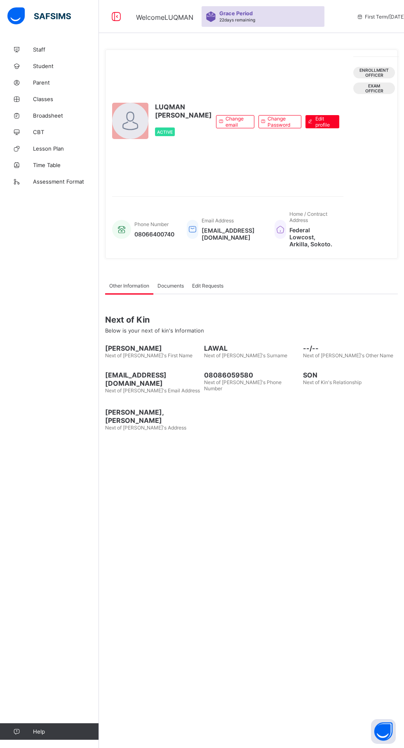 The height and width of the screenshot is (748, 404). I want to click on span: 08066400740, so click(154, 234).